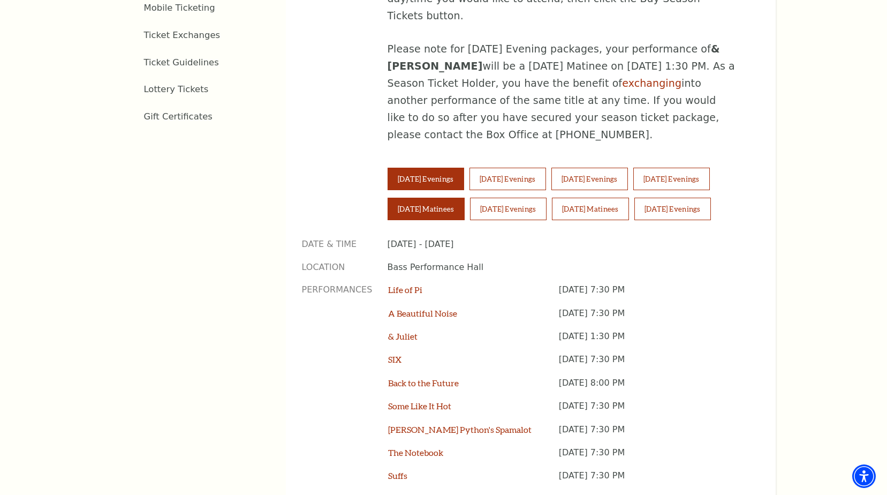 Image resolution: width=887 pixels, height=495 pixels. I want to click on div: Accessibility Menu, so click(864, 476).